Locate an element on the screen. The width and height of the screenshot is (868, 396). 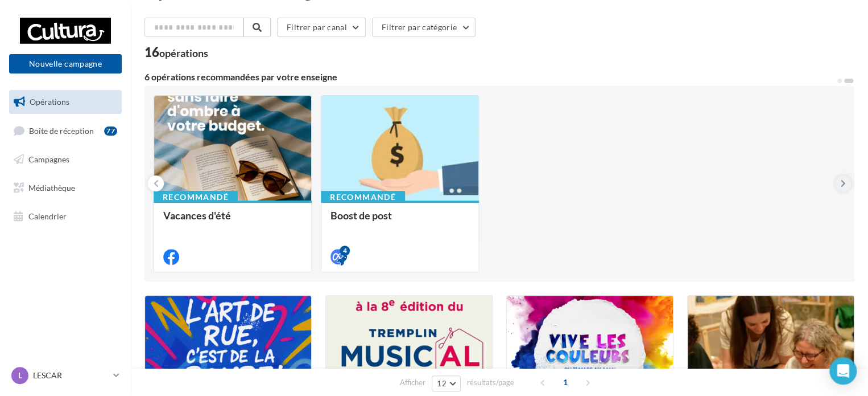
button: Filtrer par catégorie is located at coordinates (424, 28).